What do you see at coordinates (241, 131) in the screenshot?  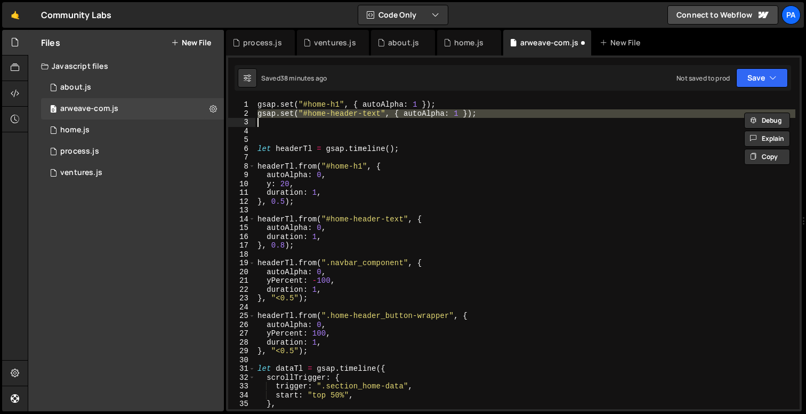 I see `div: 4` at bounding box center [241, 131].